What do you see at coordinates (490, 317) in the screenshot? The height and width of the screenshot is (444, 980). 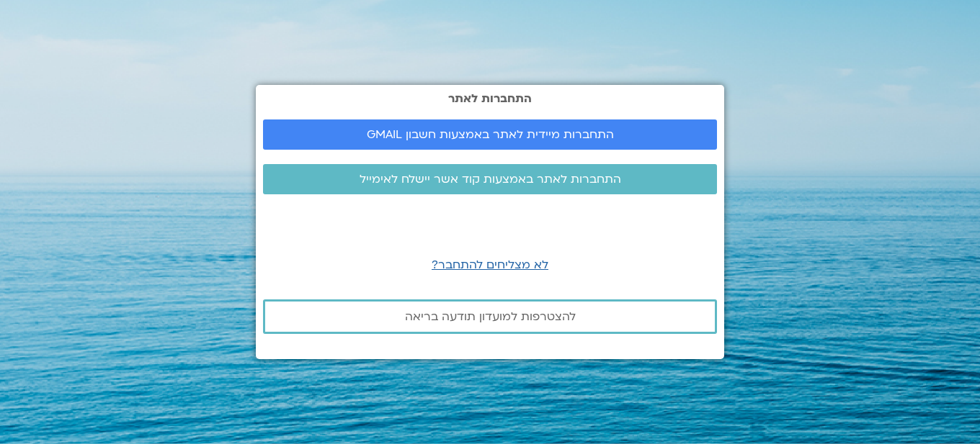 I see `a: להצטרפות למועדון תודעה בריאה` at bounding box center [490, 317].